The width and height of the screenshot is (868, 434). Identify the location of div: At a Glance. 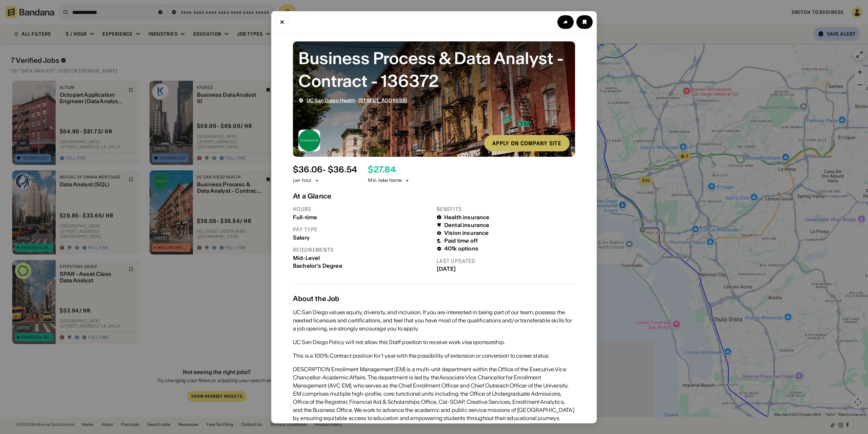
(434, 196).